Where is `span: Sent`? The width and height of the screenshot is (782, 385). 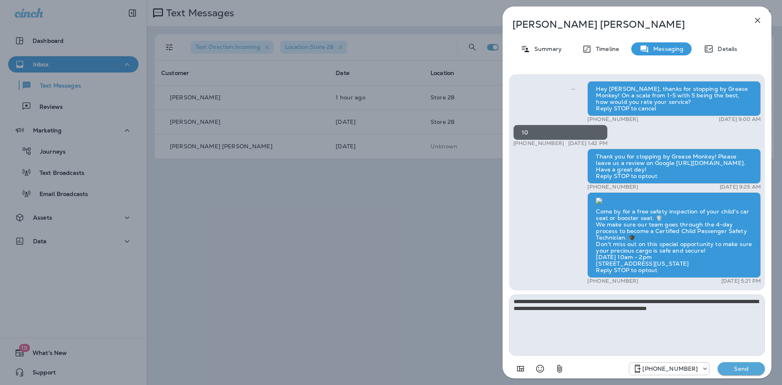 span: Sent is located at coordinates (573, 88).